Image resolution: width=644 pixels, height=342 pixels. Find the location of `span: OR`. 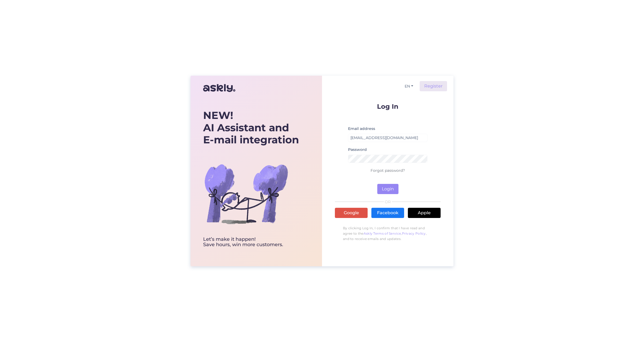

span: OR is located at coordinates (388, 202).